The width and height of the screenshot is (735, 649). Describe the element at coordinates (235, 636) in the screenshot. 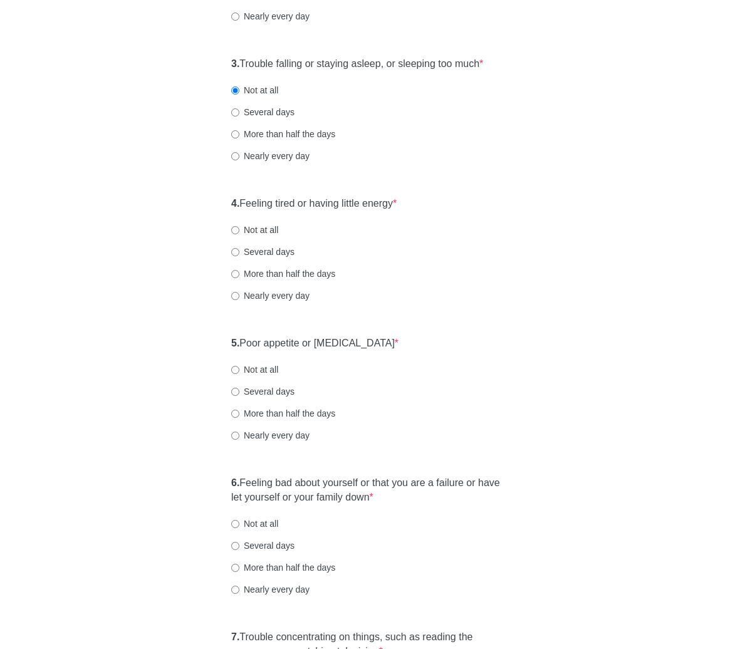

I see `strong: 7.` at that location.